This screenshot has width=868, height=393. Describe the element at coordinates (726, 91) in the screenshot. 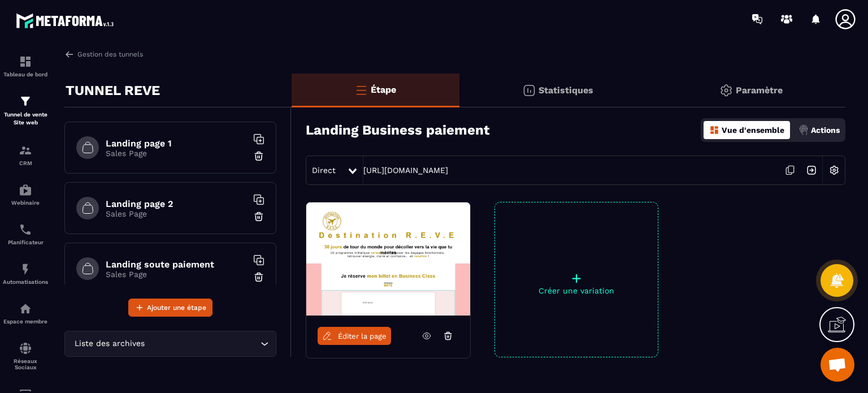

I see `img: setting-gr.5f69749f.svg` at that location.